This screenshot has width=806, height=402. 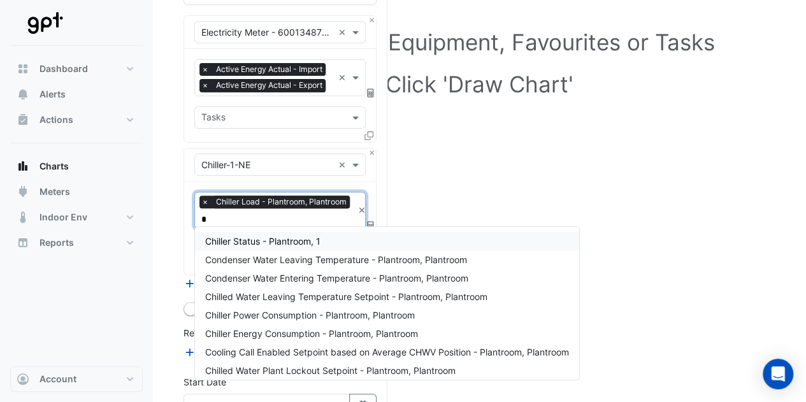 I want to click on span: Clone Favourites and Tasks from this Equipment to other Equipment, so click(x=369, y=135).